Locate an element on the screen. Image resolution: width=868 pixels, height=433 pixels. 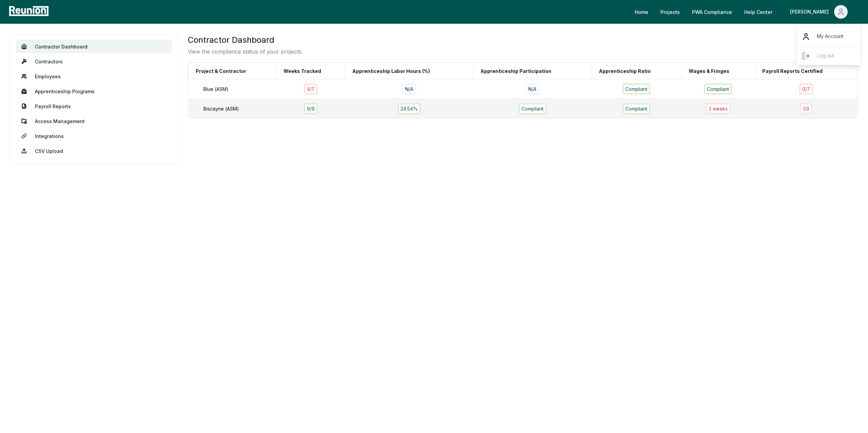
div: 1 / 9 is located at coordinates (806, 108).